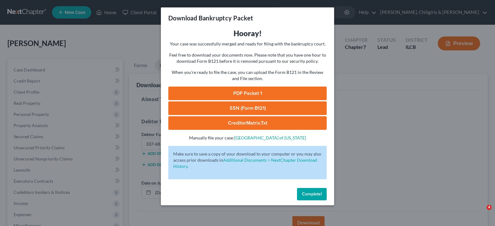 The image size is (495, 226). What do you see at coordinates (489, 208) in the screenshot?
I see `span: 4` at bounding box center [489, 208].